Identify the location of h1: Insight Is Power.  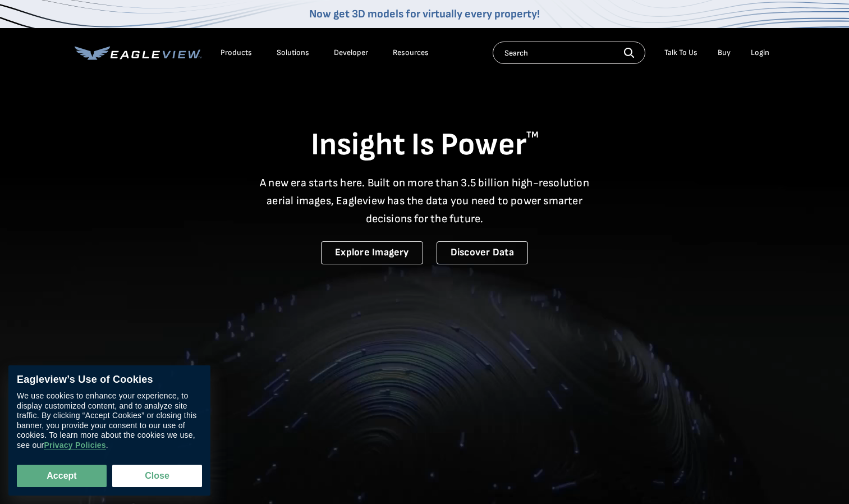
(424, 145).